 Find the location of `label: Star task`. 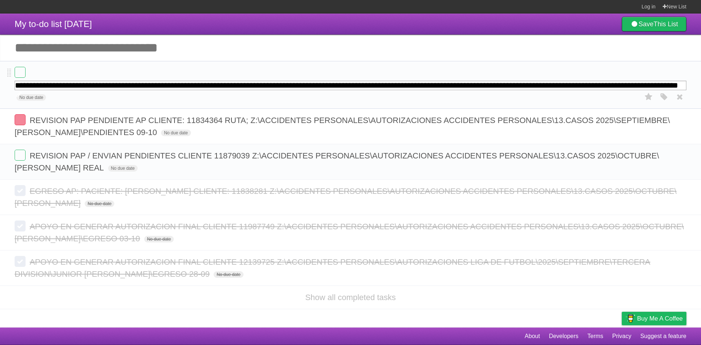

label: Star task is located at coordinates (649, 97).